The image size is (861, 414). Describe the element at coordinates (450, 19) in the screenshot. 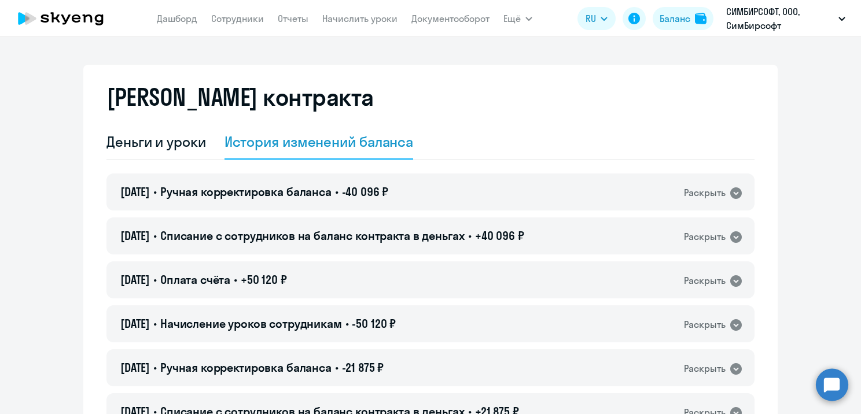

I see `a: Документооборот` at that location.